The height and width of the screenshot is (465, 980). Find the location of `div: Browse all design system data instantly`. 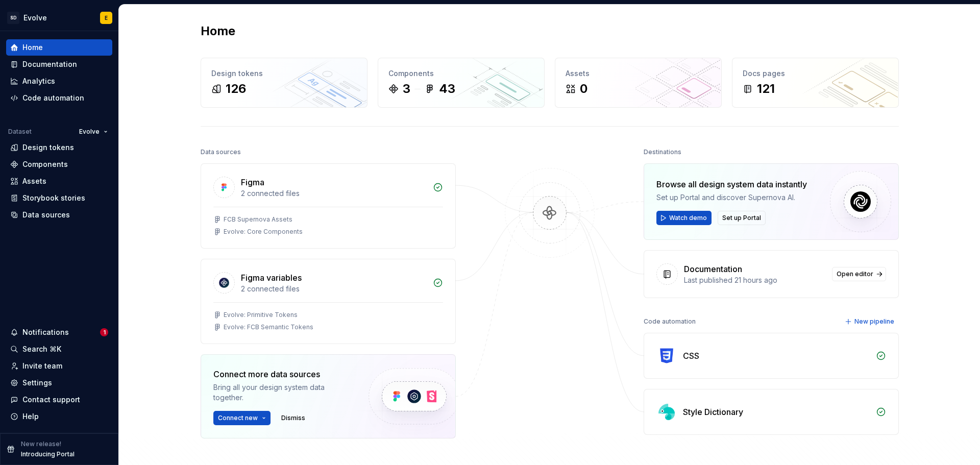

div: Browse all design system data instantly is located at coordinates (732, 184).